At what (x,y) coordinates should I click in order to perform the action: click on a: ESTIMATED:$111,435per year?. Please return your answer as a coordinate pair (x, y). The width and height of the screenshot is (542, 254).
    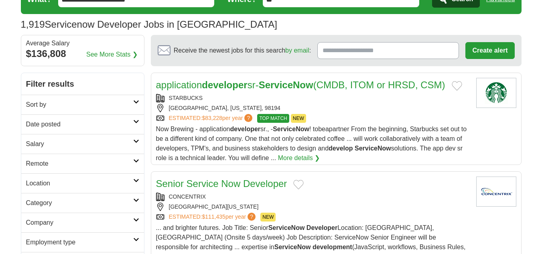
    Looking at the image, I should click on (213, 217).